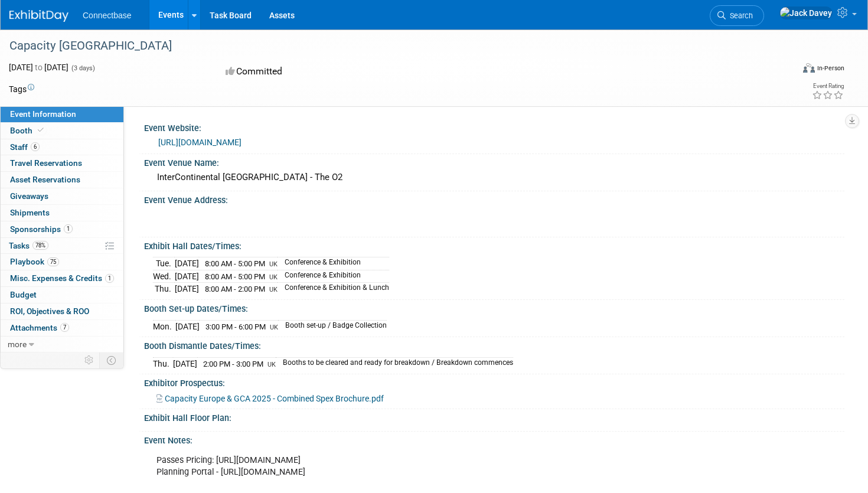 The image size is (868, 493). Describe the element at coordinates (62, 278) in the screenshot. I see `a: Misc. Expenses & Credits1` at that location.